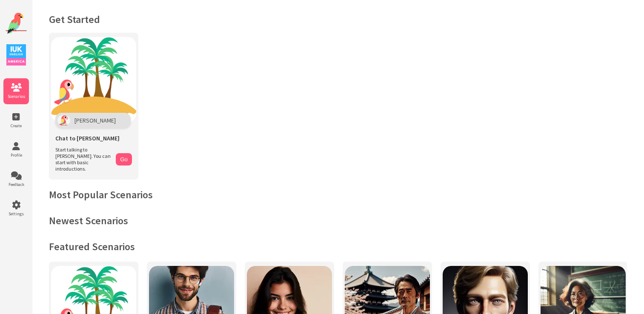 Image resolution: width=644 pixels, height=314 pixels. Describe the element at coordinates (16, 214) in the screenshot. I see `span: Settings` at that location.